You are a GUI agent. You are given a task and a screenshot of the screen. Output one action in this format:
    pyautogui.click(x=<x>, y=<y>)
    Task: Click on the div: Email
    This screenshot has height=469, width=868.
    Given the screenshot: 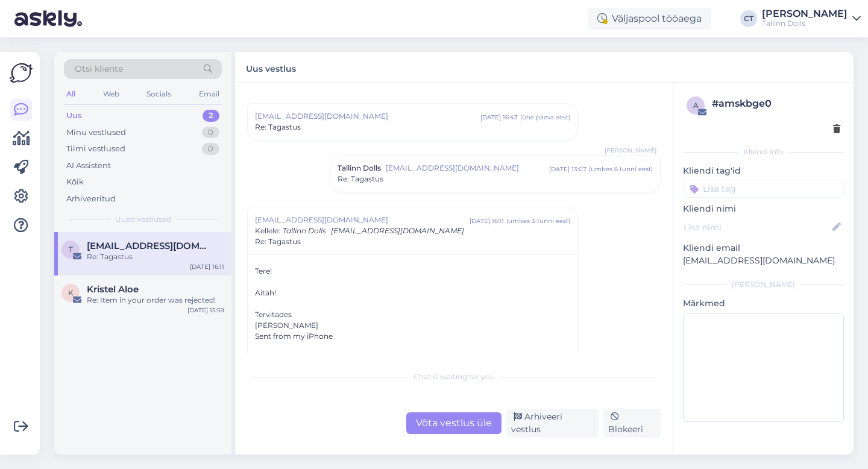 What is the action you would take?
    pyautogui.click(x=209, y=94)
    